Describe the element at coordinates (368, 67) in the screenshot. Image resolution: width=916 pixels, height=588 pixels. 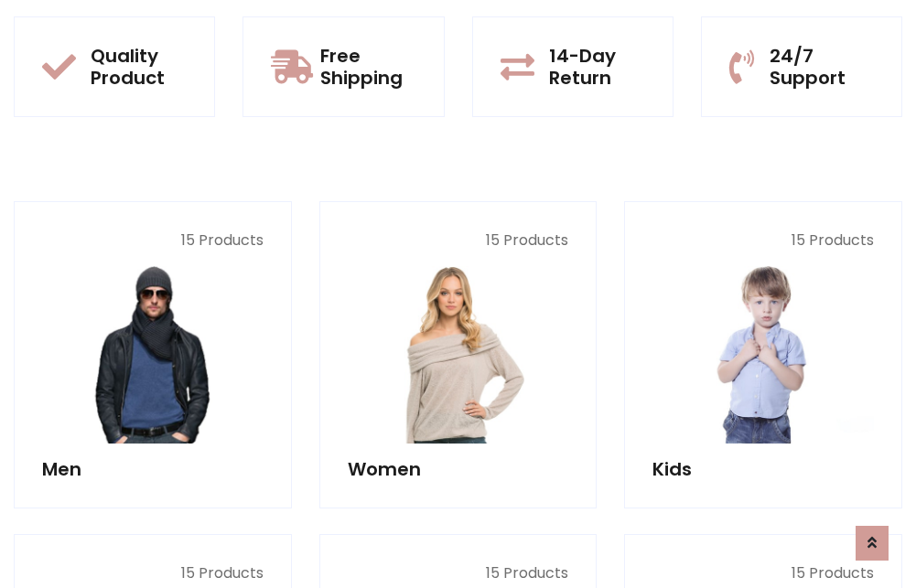
I see `h5: Free Shipping` at that location.